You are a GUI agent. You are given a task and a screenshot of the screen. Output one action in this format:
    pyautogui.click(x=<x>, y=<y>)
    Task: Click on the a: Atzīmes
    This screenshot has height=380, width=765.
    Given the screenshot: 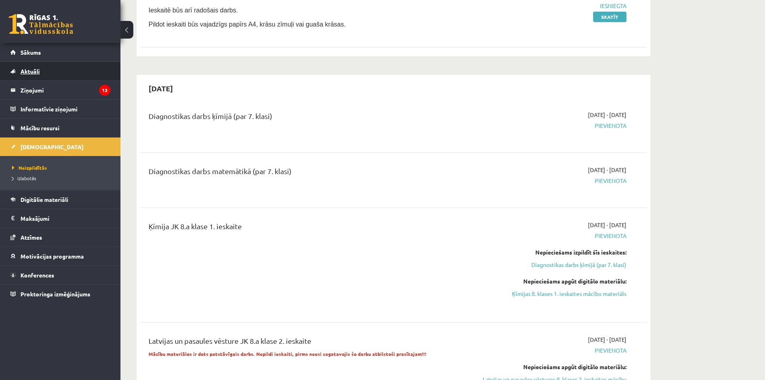 What is the action you would take?
    pyautogui.click(x=60, y=237)
    